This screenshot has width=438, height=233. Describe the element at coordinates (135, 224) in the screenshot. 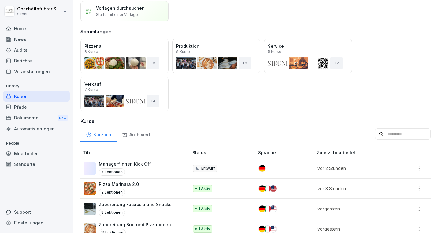

I see `p: Zubereitung Brot und Pizzaboden` at that location.